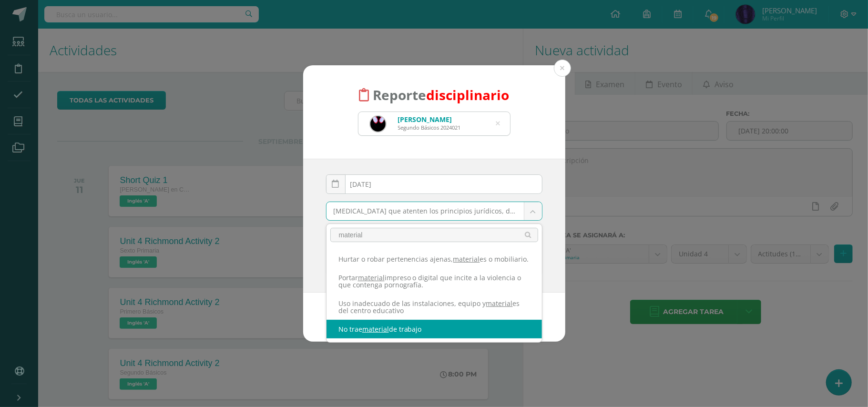 Image resolution: width=868 pixels, height=407 pixels. Describe the element at coordinates (435, 329) in the screenshot. I see `div: No trae de trabajo` at that location.